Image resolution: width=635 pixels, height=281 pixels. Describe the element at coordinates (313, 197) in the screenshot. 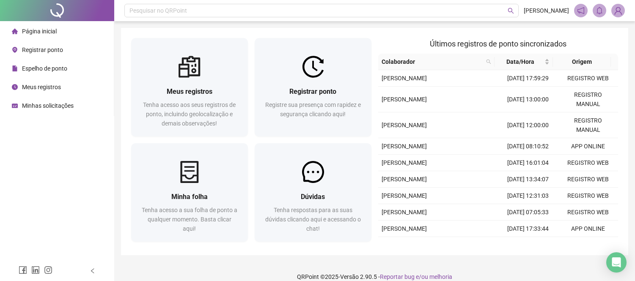

I see `span: Dúvidas` at that location.